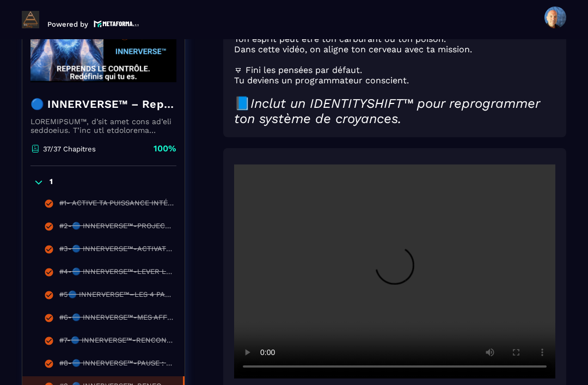  I want to click on p: Powered by, so click(67, 24).